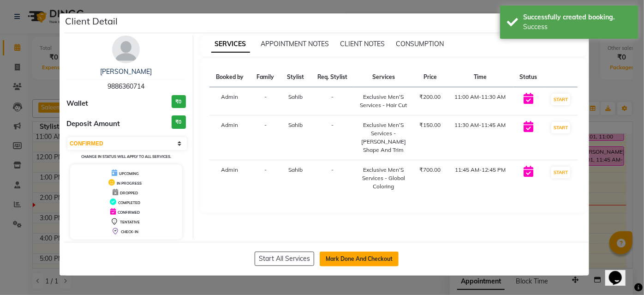  I want to click on button: Start All Services, so click(284, 259).